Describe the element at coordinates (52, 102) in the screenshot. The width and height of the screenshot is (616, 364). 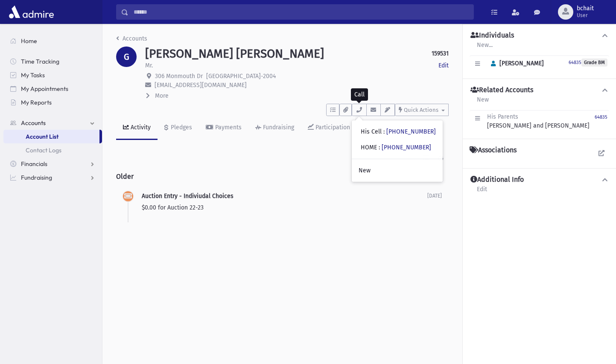
I see `a: My Reports` at that location.